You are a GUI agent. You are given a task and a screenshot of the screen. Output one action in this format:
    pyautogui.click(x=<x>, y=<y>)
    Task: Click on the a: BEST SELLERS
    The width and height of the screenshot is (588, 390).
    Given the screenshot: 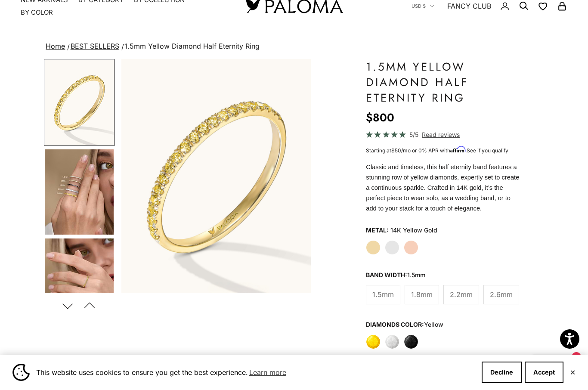 What is the action you would take?
    pyautogui.click(x=95, y=46)
    